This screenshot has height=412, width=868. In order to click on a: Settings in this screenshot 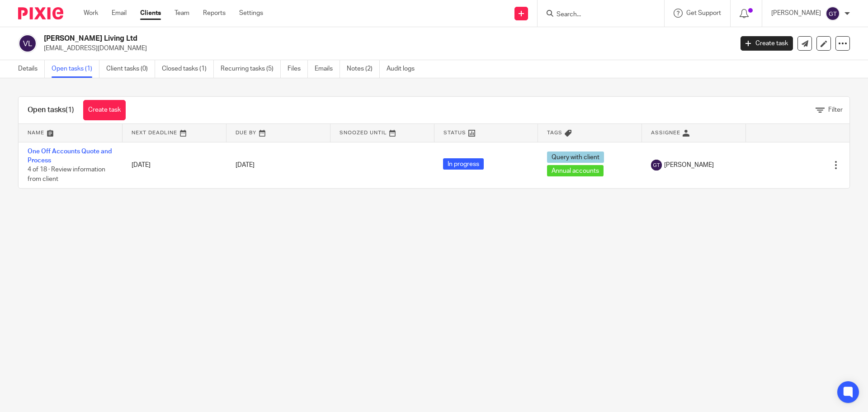, I will do `click(251, 13)`.